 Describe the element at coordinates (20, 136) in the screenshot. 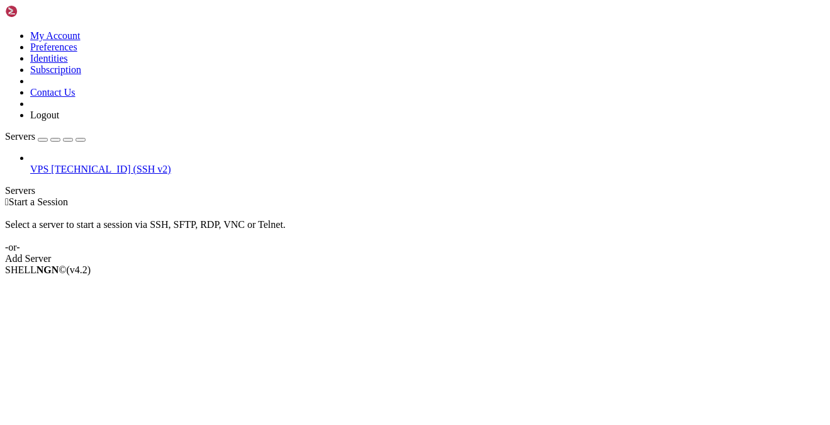

I see `span: Servers` at that location.